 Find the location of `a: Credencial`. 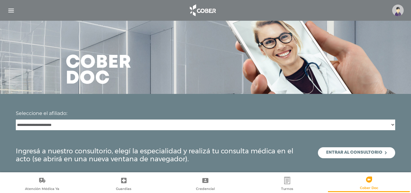

a: Credencial is located at coordinates (205, 184).